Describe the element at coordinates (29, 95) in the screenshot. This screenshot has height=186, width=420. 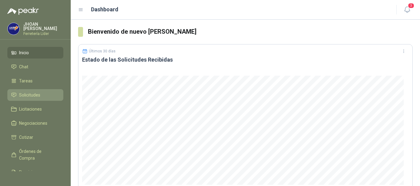
I see `span: Solicitudes` at that location.